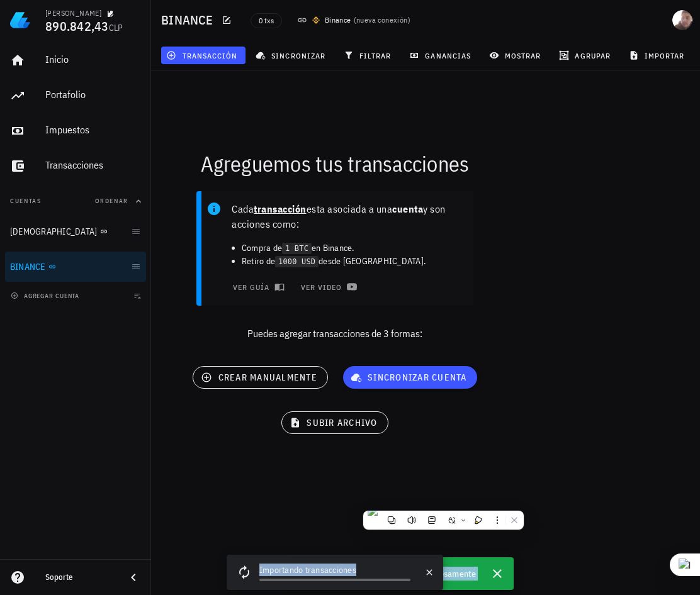 This screenshot has height=595, width=700. I want to click on span: Ordenar, so click(112, 200).